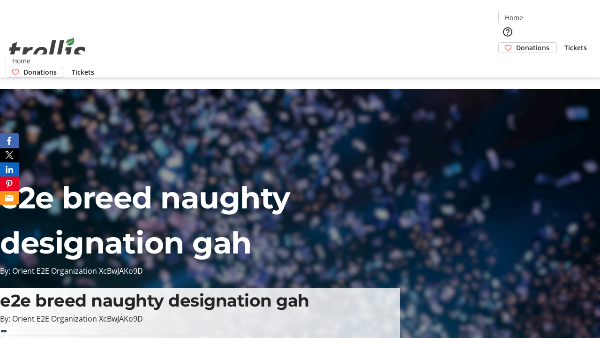 This screenshot has height=338, width=600. What do you see at coordinates (508, 62) in the screenshot?
I see `button: Cart` at bounding box center [508, 62].